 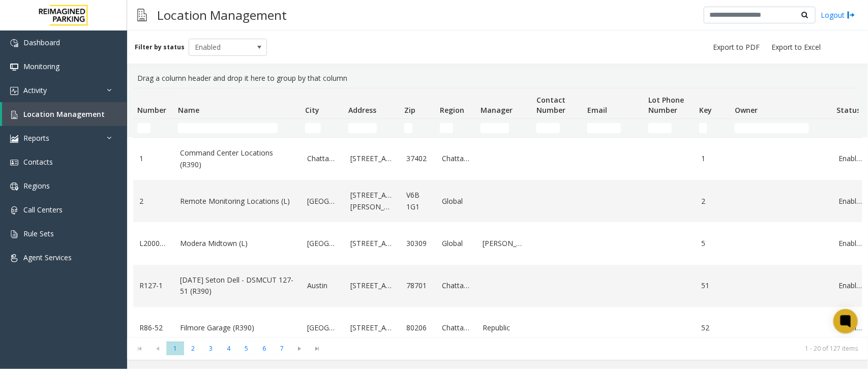 What do you see at coordinates (495, 128) in the screenshot?
I see `input: Manager Filter` at bounding box center [495, 128].